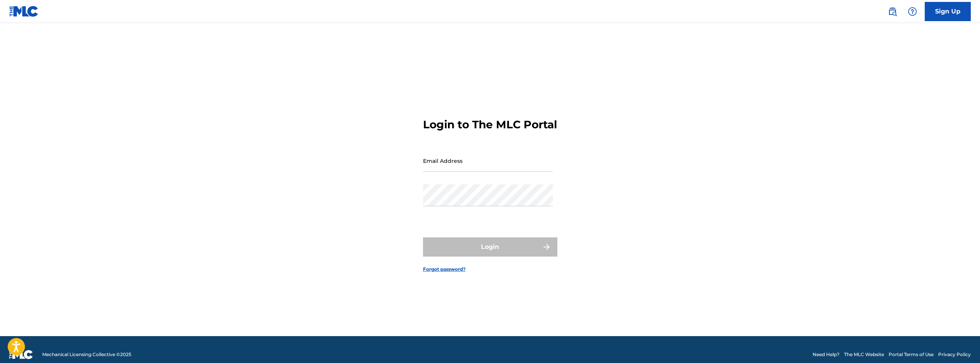 The width and height of the screenshot is (980, 363). I want to click on a: The MLC Website, so click(864, 354).